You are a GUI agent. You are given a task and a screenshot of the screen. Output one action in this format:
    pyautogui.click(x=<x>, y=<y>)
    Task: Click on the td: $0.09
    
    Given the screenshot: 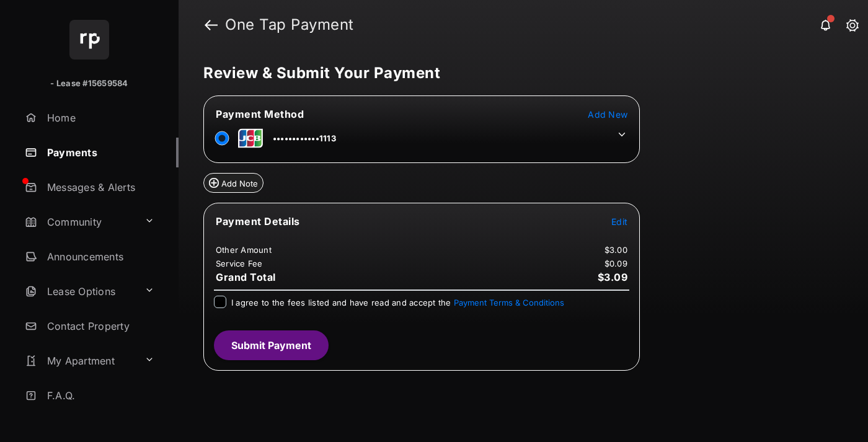 What is the action you would take?
    pyautogui.click(x=616, y=264)
    